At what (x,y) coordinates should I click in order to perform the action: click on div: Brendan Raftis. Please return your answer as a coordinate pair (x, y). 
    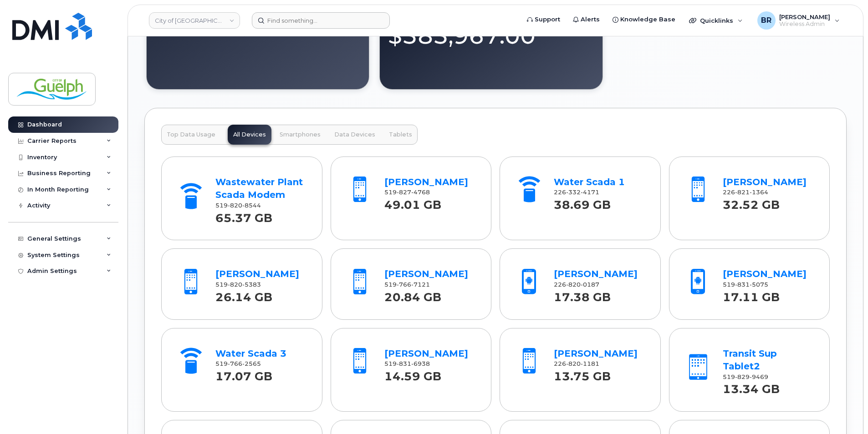
    Looking at the image, I should click on (798, 20).